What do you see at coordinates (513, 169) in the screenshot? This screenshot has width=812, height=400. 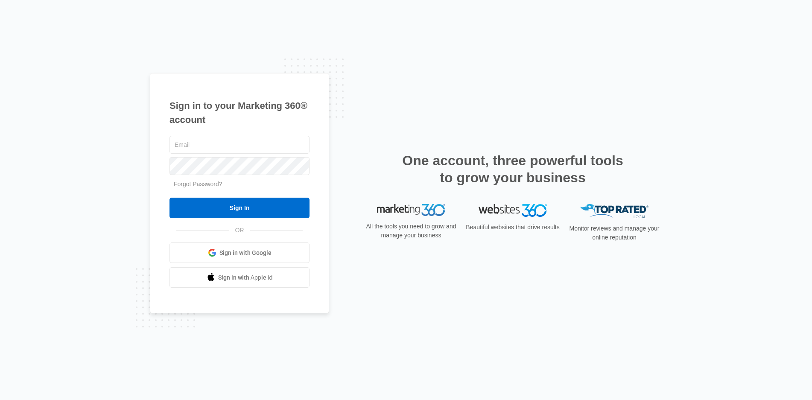 I see `h2: One account, three powerful tools to grow your business` at bounding box center [513, 169].